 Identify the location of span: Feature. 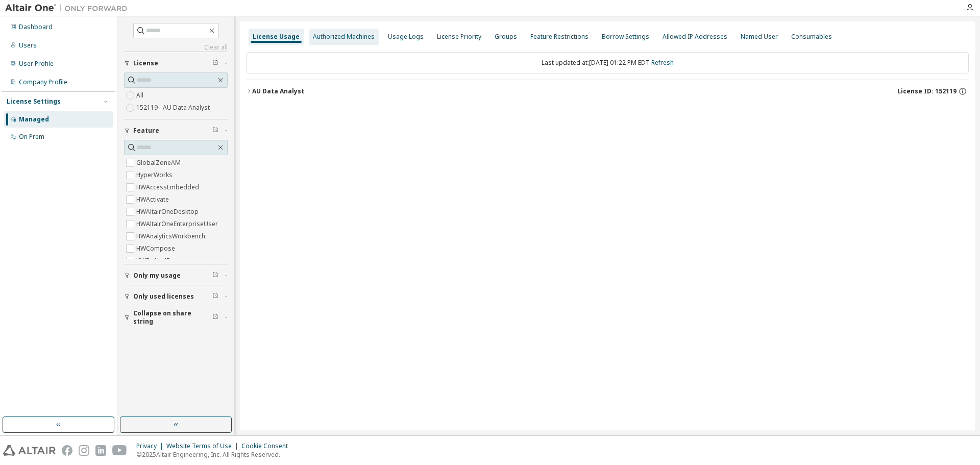
(146, 131).